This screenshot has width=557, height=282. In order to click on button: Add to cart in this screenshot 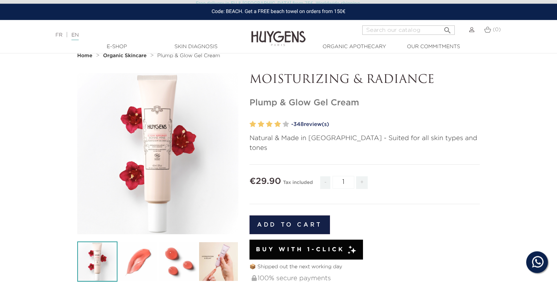, I will do `click(290, 225)`.